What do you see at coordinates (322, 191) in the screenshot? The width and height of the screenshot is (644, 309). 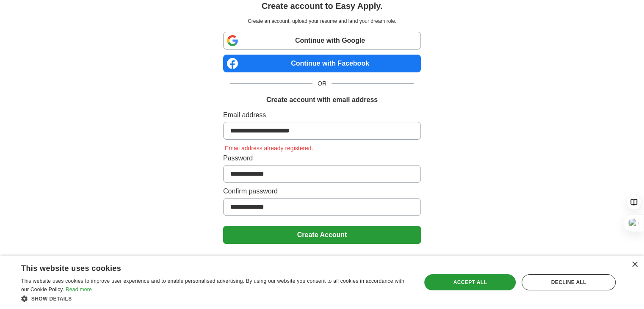 I see `label: Confirm password` at bounding box center [322, 191].